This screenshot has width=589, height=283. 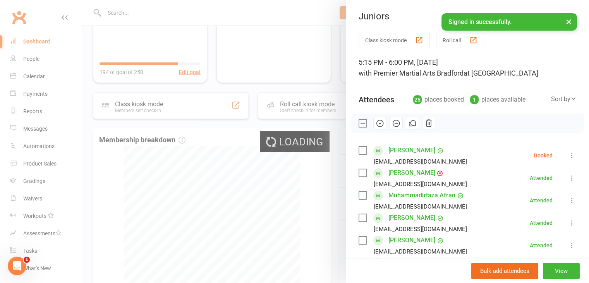 I want to click on button: Bulk add attendees, so click(x=505, y=271).